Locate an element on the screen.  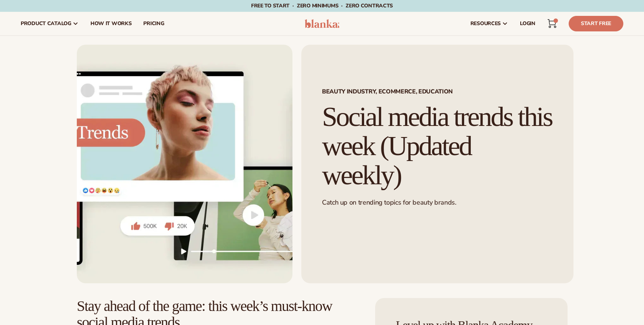
h1: Social media trends this week (Updated weekly) is located at coordinates (437, 146).